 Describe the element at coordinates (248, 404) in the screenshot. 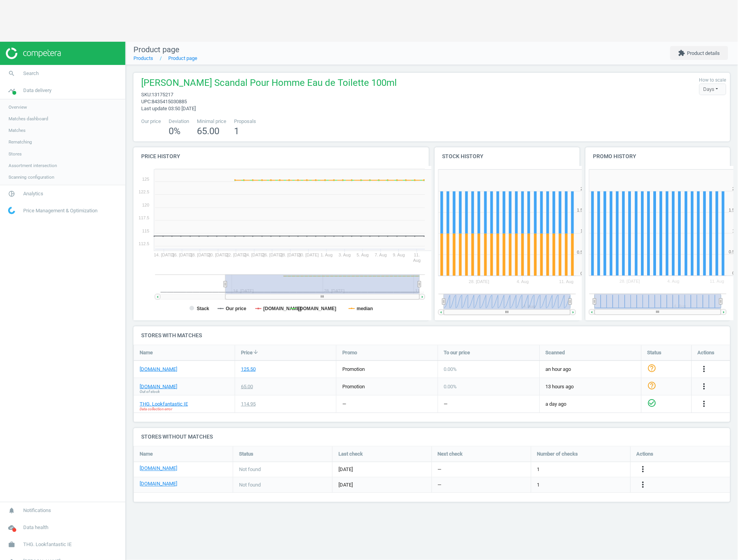

I see `div: 114.95` at that location.